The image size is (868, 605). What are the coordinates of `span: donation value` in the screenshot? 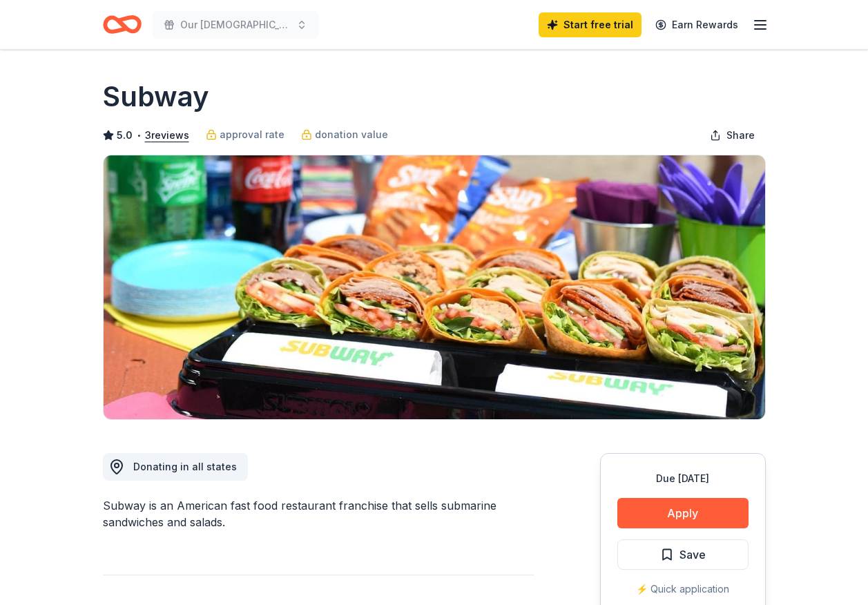 It's located at (352, 135).